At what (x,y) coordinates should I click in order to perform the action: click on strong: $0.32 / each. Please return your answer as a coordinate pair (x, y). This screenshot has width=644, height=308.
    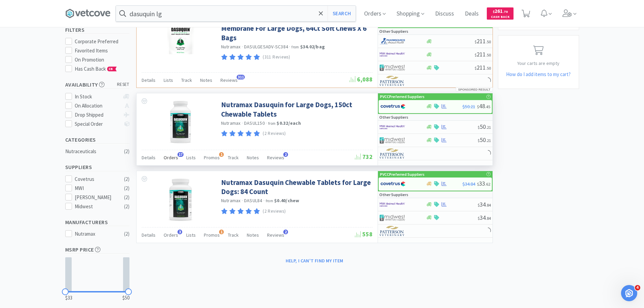
    Looking at the image, I should click on (289, 123).